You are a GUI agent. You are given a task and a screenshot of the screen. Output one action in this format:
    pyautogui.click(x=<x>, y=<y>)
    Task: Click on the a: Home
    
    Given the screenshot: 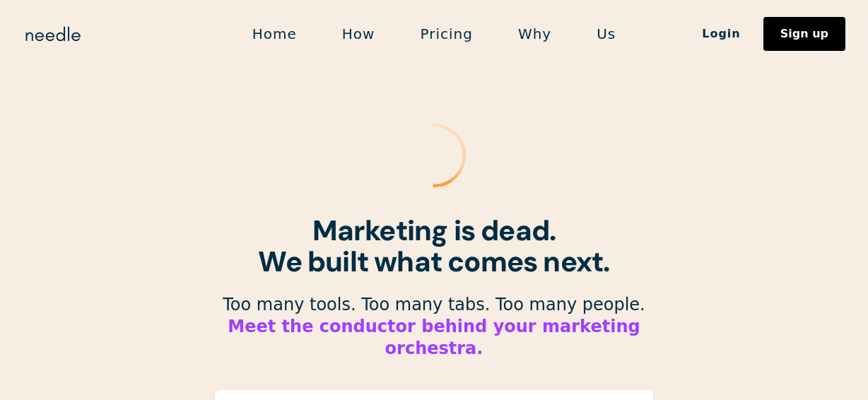 What is the action you would take?
    pyautogui.click(x=275, y=34)
    